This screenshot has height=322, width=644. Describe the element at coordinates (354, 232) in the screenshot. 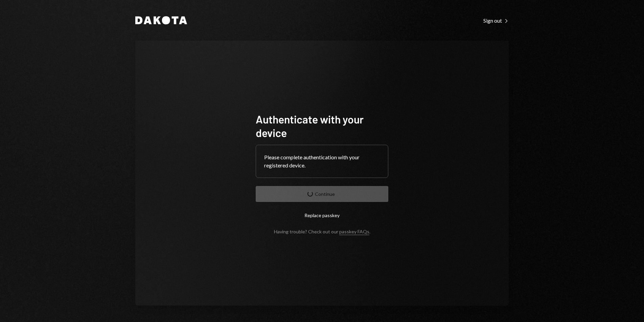

I see `a: passkey FAQs` at that location.